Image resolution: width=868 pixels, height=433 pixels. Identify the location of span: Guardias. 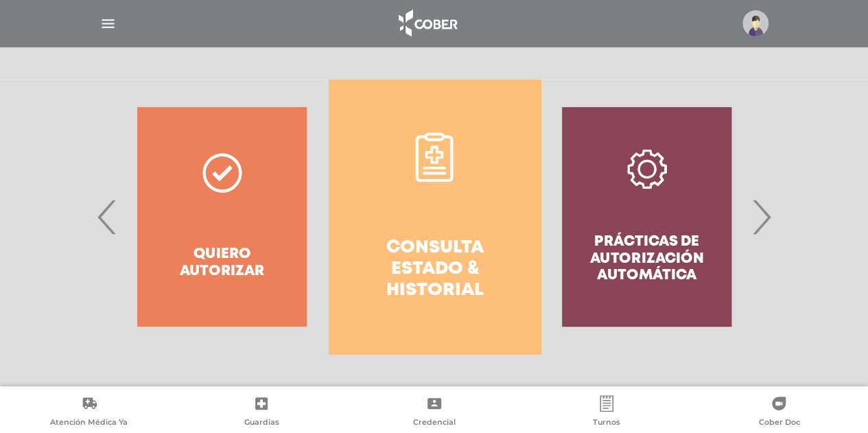
(262, 424).